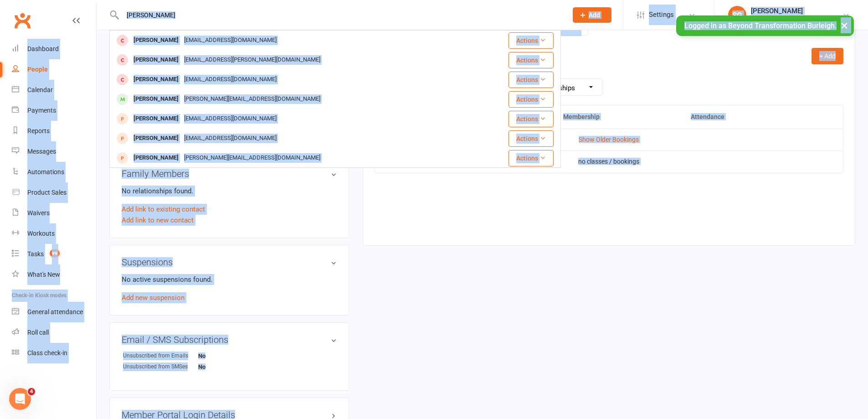 The image size is (868, 419). I want to click on a: Product Sales, so click(54, 192).